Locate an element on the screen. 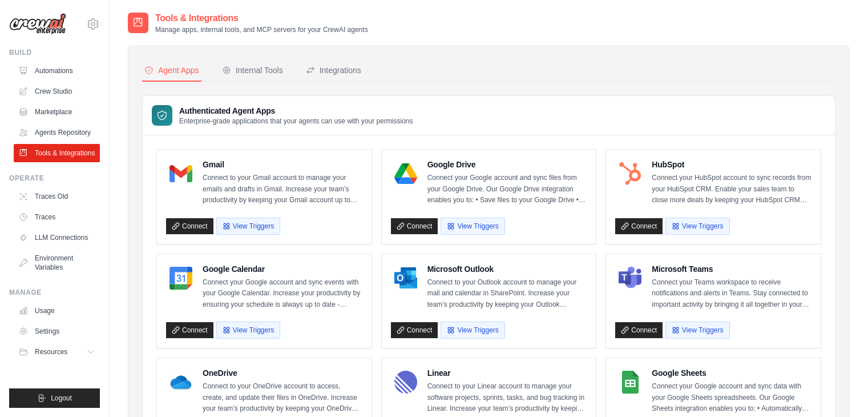  div: Agent Apps is located at coordinates (172, 70).